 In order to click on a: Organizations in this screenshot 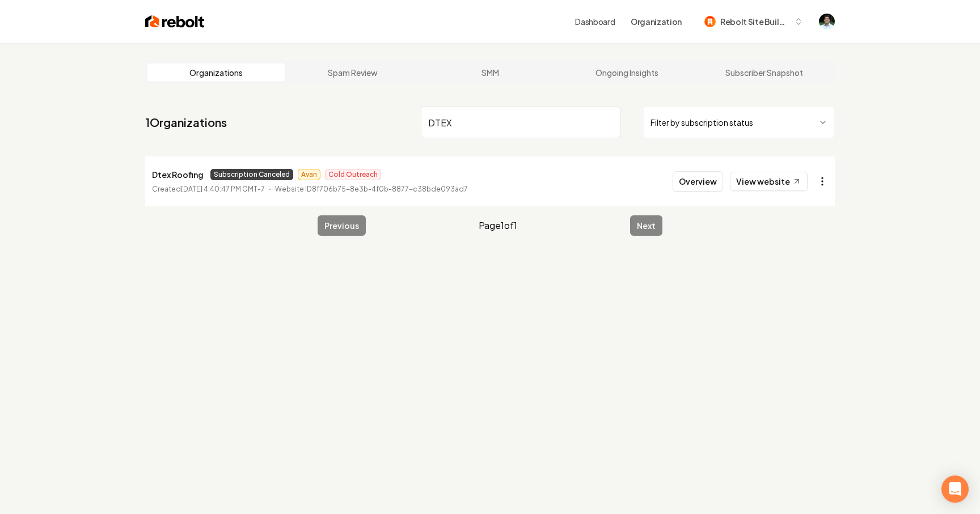, I will do `click(216, 73)`.